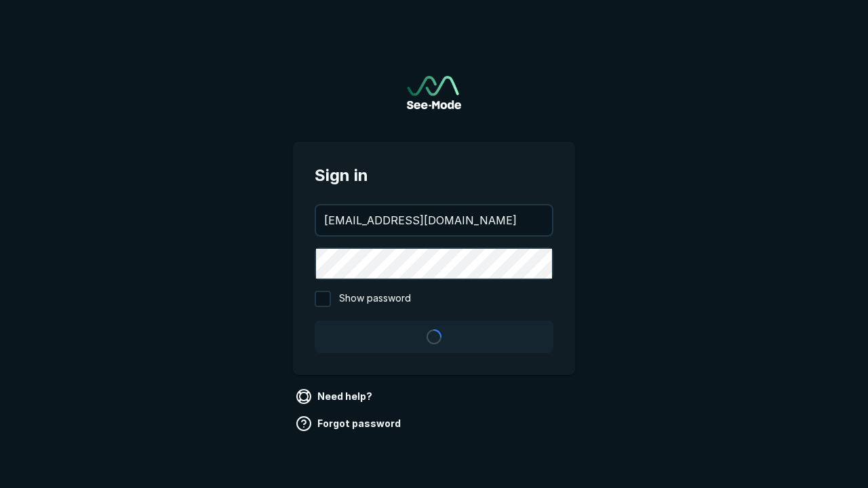  What do you see at coordinates (349, 424) in the screenshot?
I see `a: Forgot password` at bounding box center [349, 424].